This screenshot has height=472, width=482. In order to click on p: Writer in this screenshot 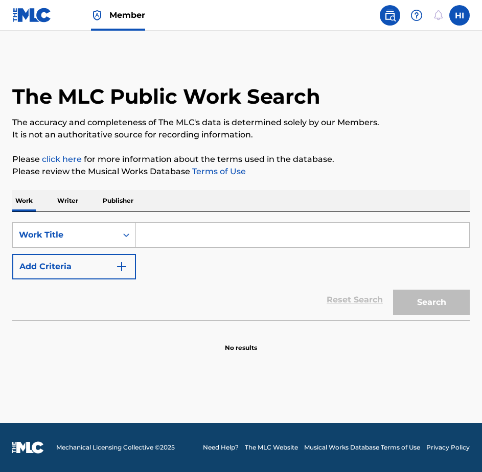, I will do `click(67, 201)`.